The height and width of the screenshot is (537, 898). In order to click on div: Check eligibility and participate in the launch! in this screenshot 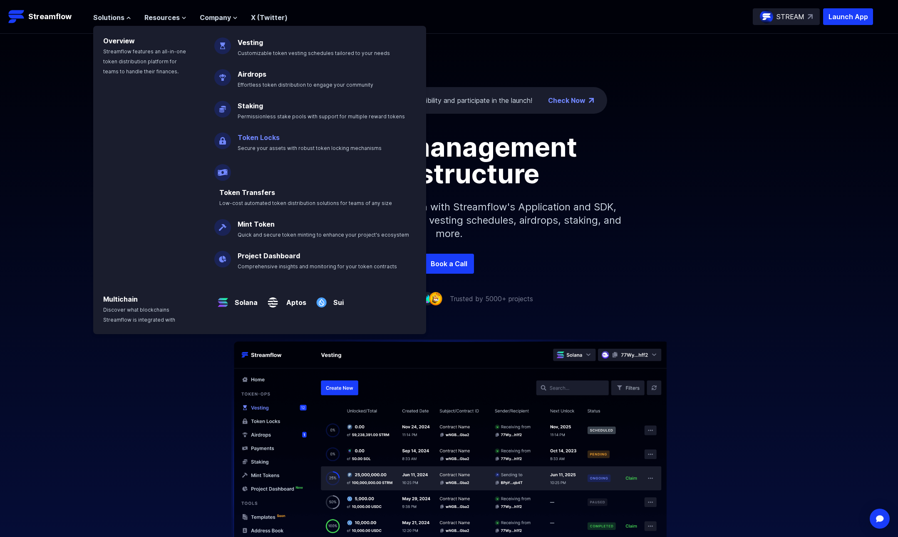, I will do `click(427, 100)`.